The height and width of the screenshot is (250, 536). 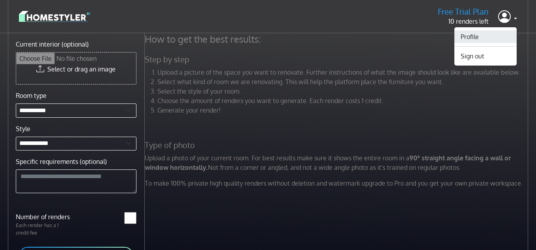 What do you see at coordinates (52, 44) in the screenshot?
I see `label: Current interior (optional)` at bounding box center [52, 44].